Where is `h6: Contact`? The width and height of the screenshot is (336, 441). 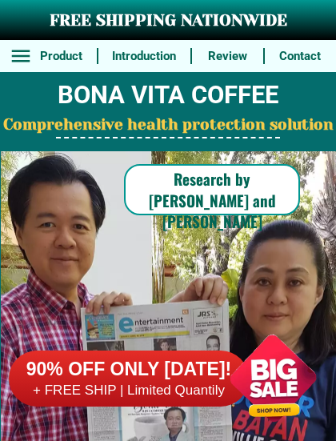 h6: Contact is located at coordinates (300, 56).